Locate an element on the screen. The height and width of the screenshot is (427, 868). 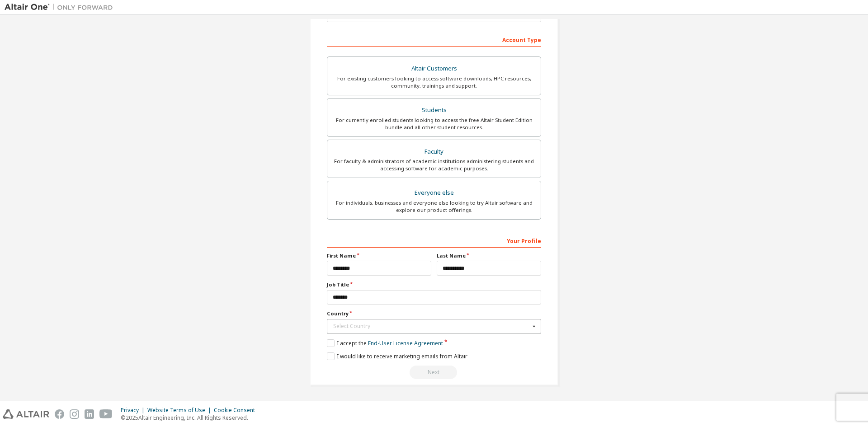
div: Privacy is located at coordinates (134, 411).